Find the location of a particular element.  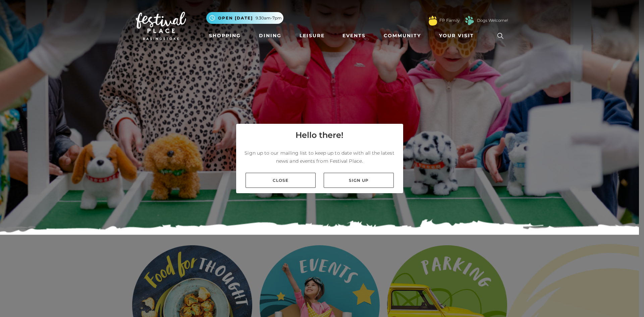

a: Dogs Welcome! is located at coordinates (493, 21).